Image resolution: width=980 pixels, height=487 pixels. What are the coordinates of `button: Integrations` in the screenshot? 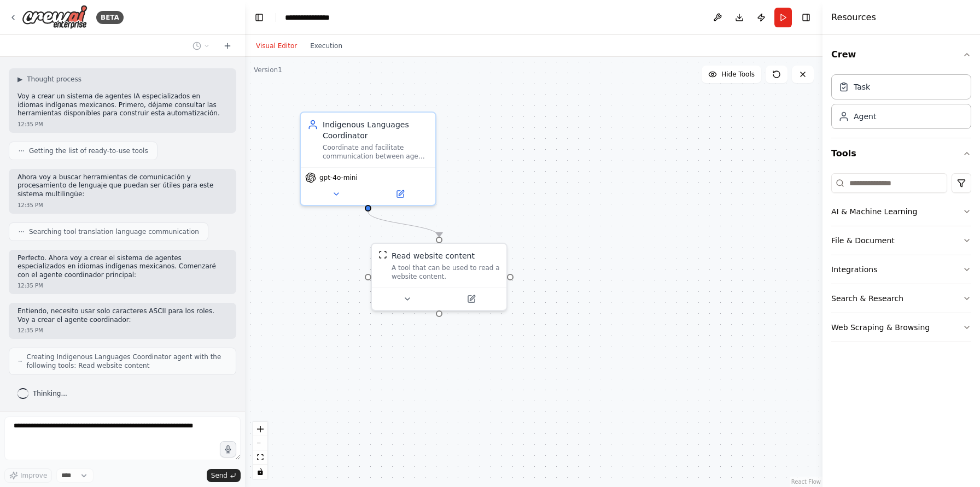 It's located at (901, 269).